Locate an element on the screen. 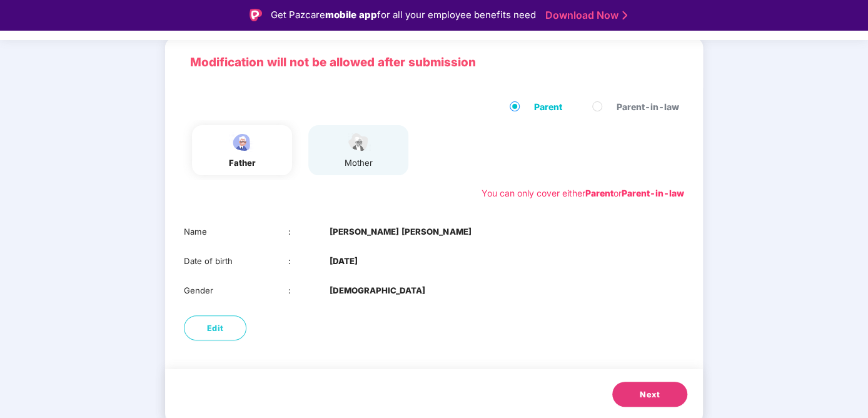  img: svg+xml;base64,PHN2ZyBpZD0iRmF0aGVyX2ljb24iIHhtbG5zPSJodHRwOi8vd3d3LnczLm9yZy8yMDAwL3N2ZyIgeG1sbn... is located at coordinates (242, 142).